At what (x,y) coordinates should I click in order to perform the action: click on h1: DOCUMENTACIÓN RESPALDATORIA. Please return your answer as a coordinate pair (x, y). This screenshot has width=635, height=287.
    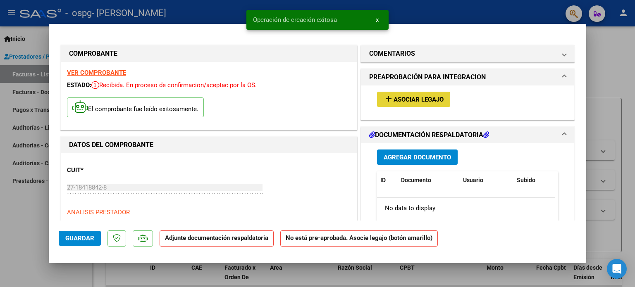
    Looking at the image, I should click on (429, 135).